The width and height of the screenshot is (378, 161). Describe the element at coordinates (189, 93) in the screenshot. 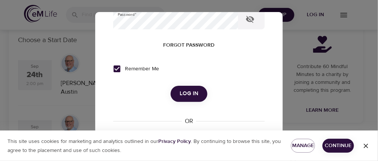

I see `button: Log in` at that location.